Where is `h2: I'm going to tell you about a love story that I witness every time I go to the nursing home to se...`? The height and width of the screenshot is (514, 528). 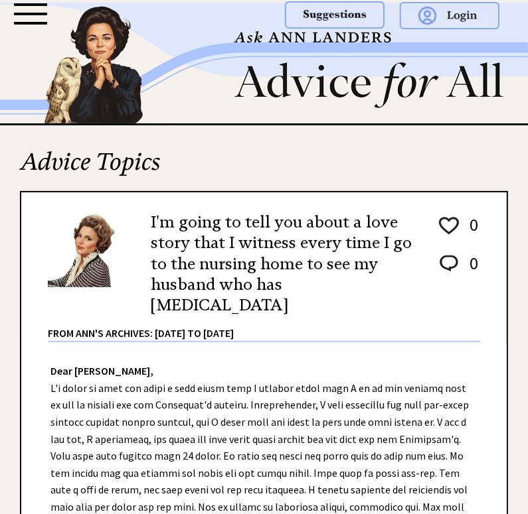
h2: I'm going to tell you about a love story that I witness every time I go to the nursing home to se... is located at coordinates (283, 264).